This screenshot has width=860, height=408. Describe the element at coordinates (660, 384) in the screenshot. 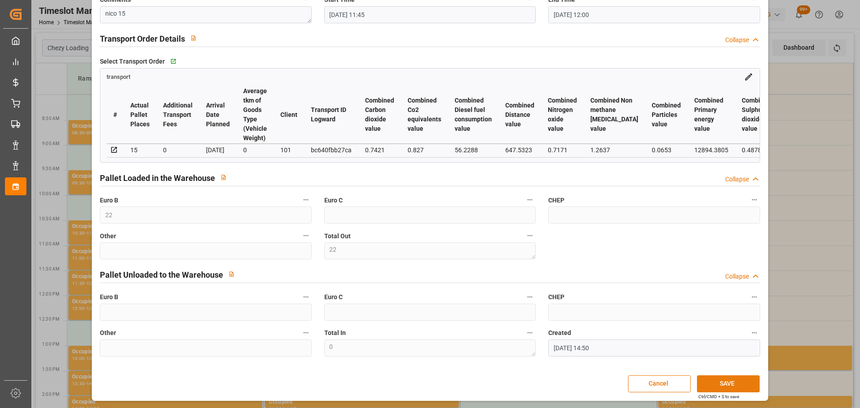

I see `button: Cancel` at that location.